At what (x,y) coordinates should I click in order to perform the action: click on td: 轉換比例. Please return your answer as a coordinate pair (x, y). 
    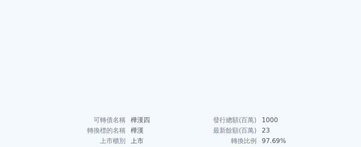
    Looking at the image, I should click on (219, 141).